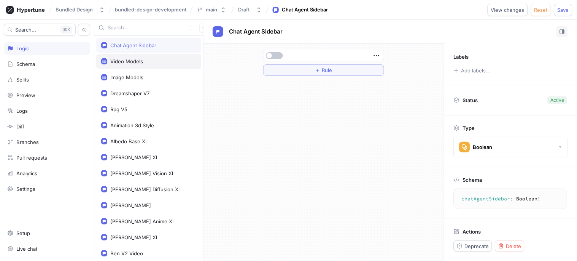 Image resolution: width=577 pixels, height=261 pixels. What do you see at coordinates (25, 64) in the screenshot?
I see `div: Schema` at bounding box center [25, 64].